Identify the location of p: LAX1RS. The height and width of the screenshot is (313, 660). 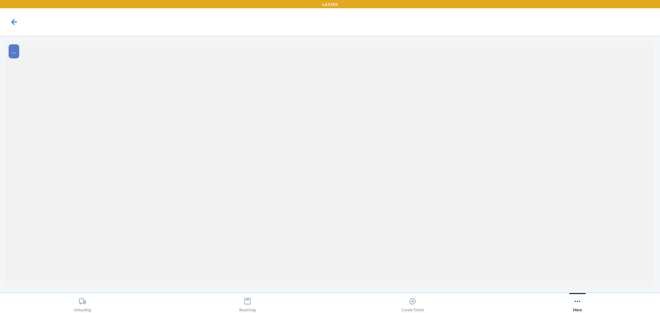
(330, 4).